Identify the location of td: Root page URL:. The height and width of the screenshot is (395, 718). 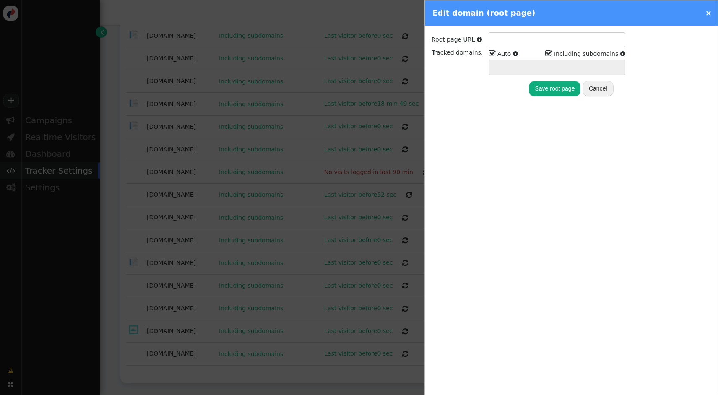
(460, 40).